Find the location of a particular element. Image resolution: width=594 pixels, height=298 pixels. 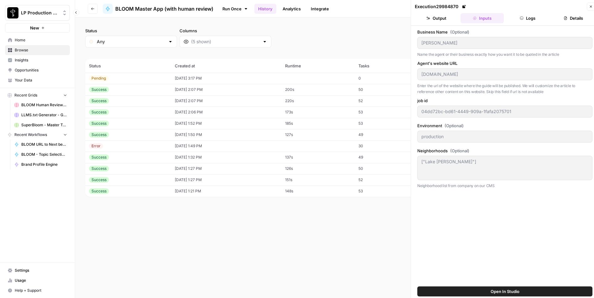

div: Execution 29984870 is located at coordinates (441, 7).